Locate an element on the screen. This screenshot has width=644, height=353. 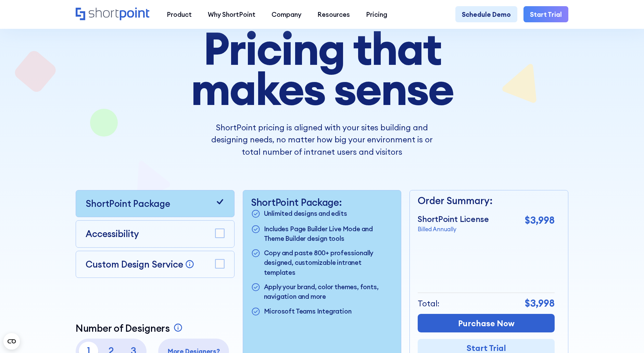
p: ShortPoint Package: is located at coordinates (322, 202).